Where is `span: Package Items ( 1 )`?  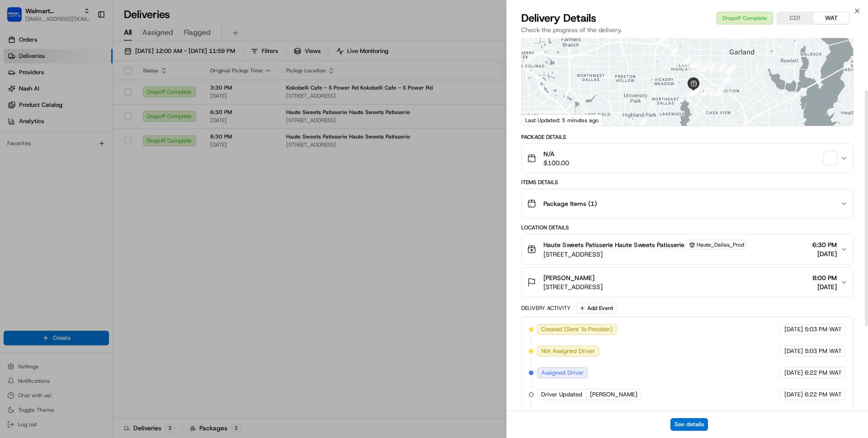 span: Package Items ( 1 ) is located at coordinates (570, 203).